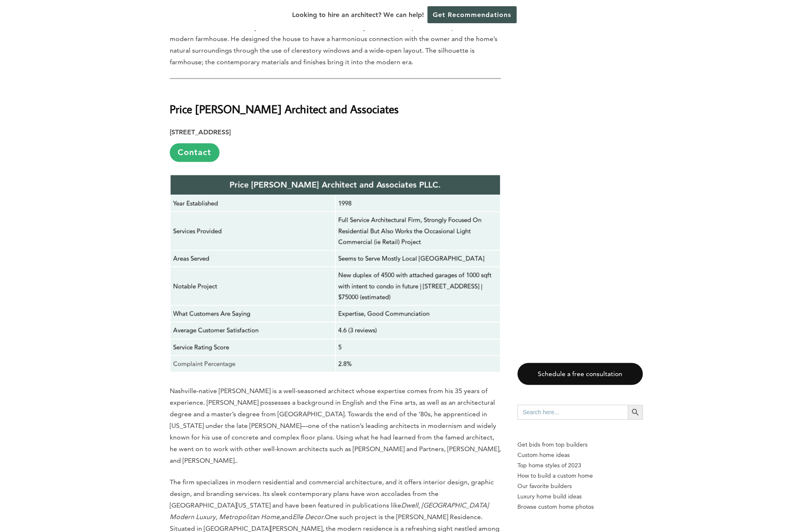  Describe the element at coordinates (418, 330) in the screenshot. I see `p: 4.6 (3 reviews)` at that location.